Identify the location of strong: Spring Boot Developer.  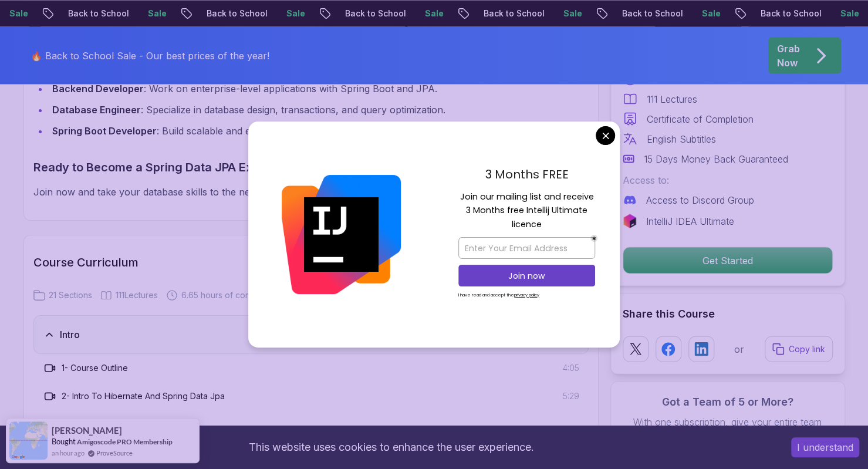
(104, 131).